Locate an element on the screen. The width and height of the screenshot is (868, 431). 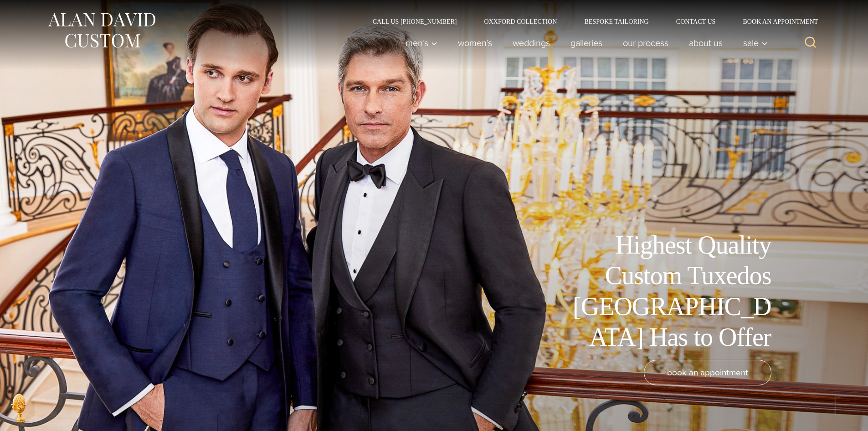
img: Alan David Custom is located at coordinates (102, 30).